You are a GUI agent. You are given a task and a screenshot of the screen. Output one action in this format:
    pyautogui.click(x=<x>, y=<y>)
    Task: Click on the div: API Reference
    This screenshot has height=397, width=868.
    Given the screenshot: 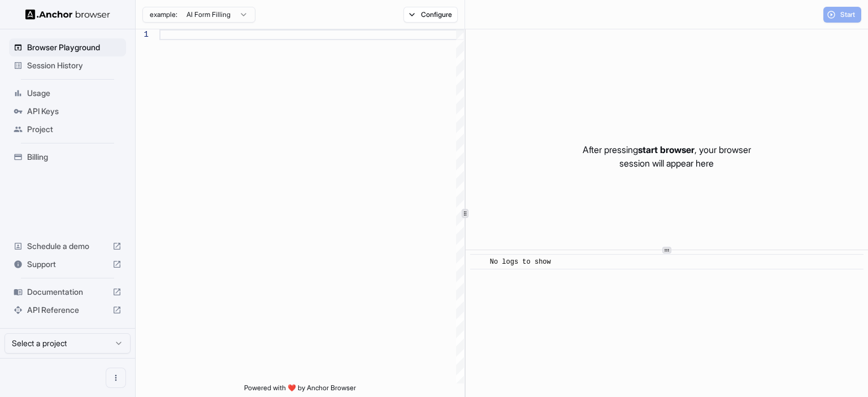 What is the action you would take?
    pyautogui.click(x=67, y=310)
    